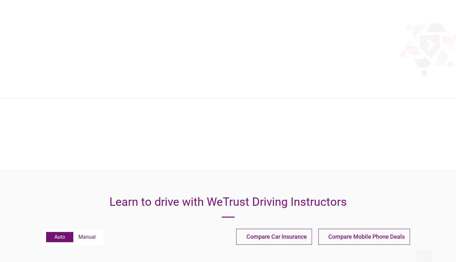 The width and height of the screenshot is (456, 262). I want to click on label: Manual, so click(87, 237).